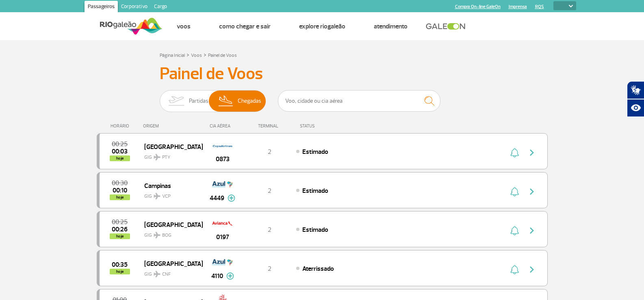  I want to click on span: CNF, so click(166, 274).